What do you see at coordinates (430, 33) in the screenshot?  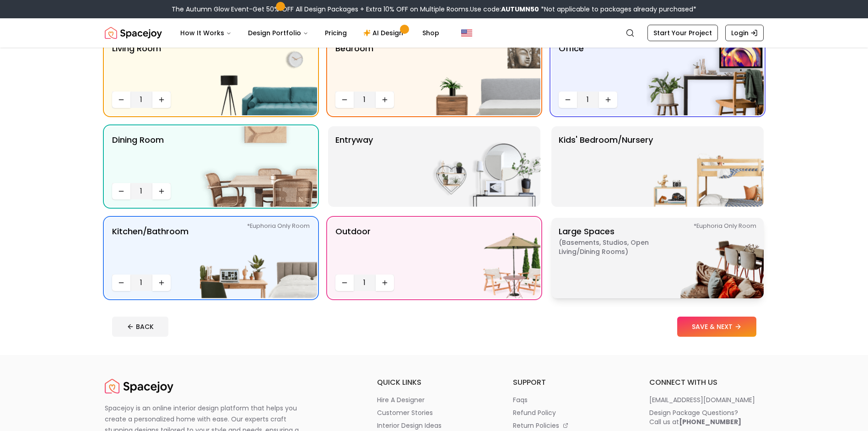 I see `a: Shop` at bounding box center [430, 33].